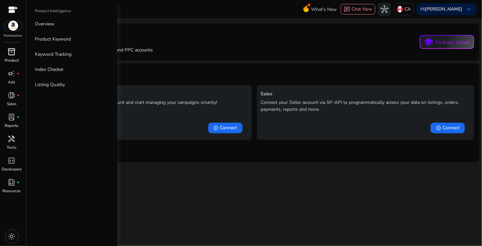  I want to click on p: Product, so click(12, 60).